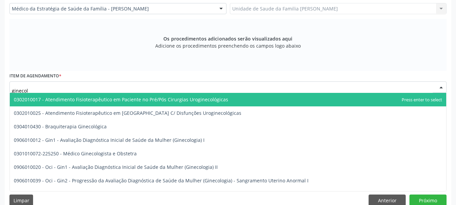 The image size is (456, 205). What do you see at coordinates (228, 46) in the screenshot?
I see `span: Adicione os procedimentos preenchendo os campos logo abaixo` at bounding box center [228, 46].